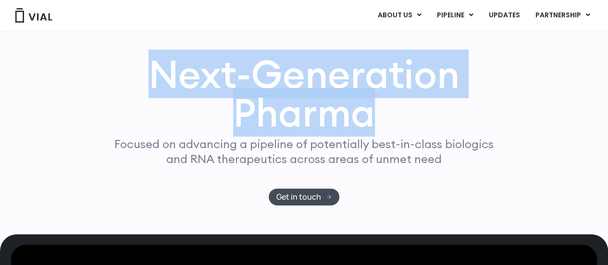 This screenshot has height=265, width=608. Describe the element at coordinates (34, 15) in the screenshot. I see `img: Vial Logo` at that location.